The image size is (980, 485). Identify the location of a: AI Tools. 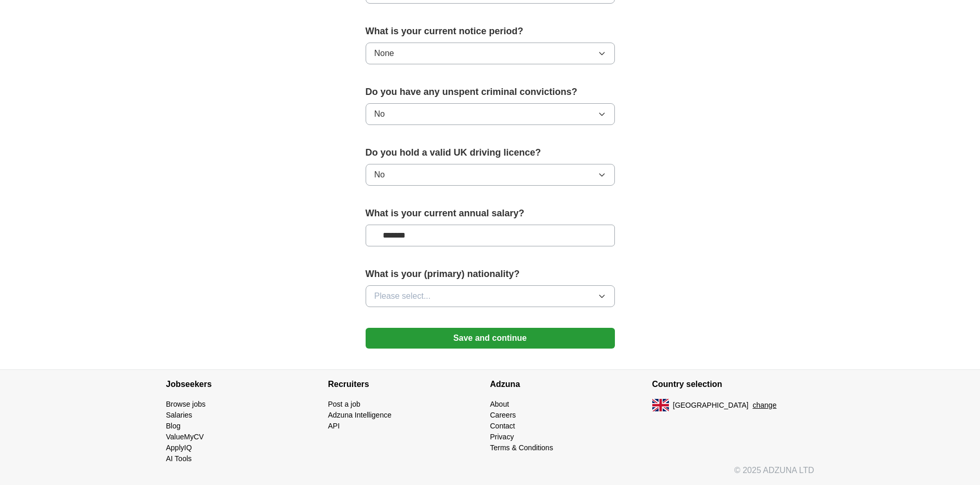
(179, 459).